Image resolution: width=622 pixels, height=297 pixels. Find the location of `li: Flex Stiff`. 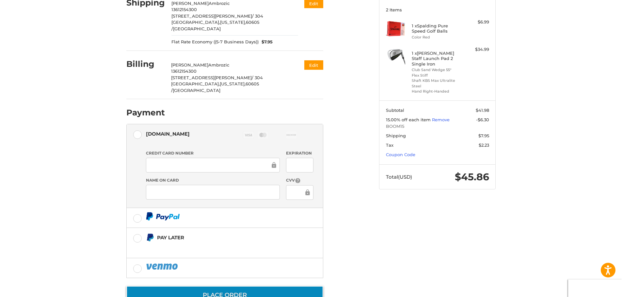

li: Flex Stiff is located at coordinates (436, 75).